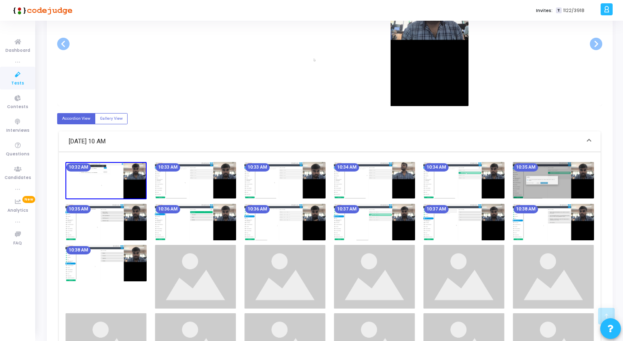  Describe the element at coordinates (41, 10) in the screenshot. I see `img: logo` at that location.